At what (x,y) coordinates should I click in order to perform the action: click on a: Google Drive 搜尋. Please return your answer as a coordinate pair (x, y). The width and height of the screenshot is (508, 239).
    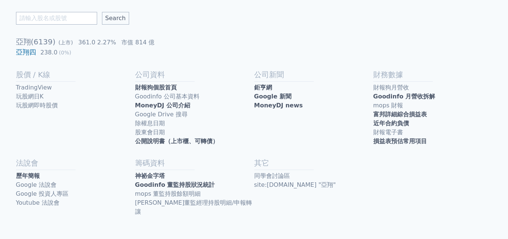
    Looking at the image, I should click on (195, 114).